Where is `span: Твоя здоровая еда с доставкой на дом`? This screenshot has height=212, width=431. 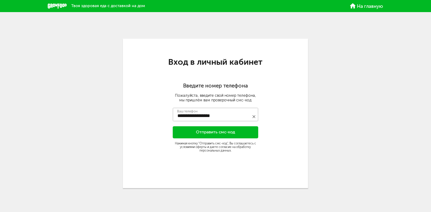
span: Твоя здоровая еда с доставкой на дом is located at coordinates (108, 6).